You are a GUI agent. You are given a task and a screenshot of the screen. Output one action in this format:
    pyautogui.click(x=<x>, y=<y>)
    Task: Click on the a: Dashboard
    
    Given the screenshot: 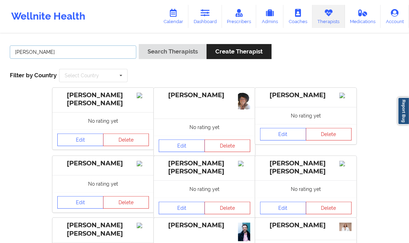 What is the action you would take?
    pyautogui.click(x=205, y=16)
    